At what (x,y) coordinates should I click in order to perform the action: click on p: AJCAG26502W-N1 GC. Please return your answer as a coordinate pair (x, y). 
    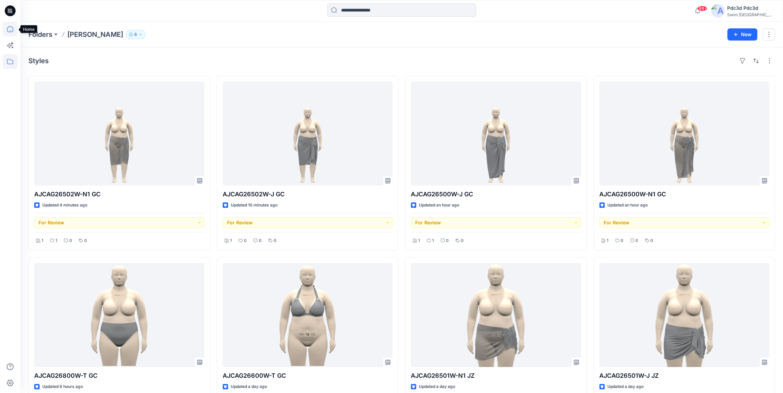
    Looking at the image, I should click on (119, 194).